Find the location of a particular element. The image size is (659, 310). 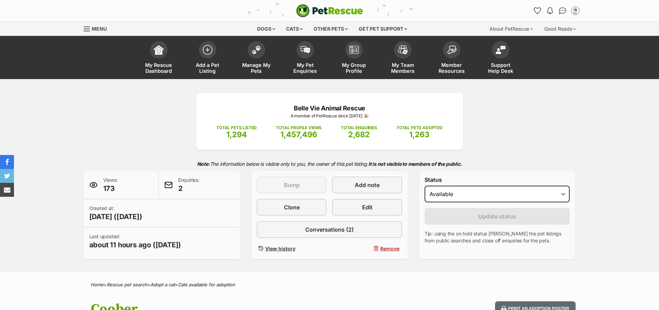

span: Support Help Desk is located at coordinates (500, 68).